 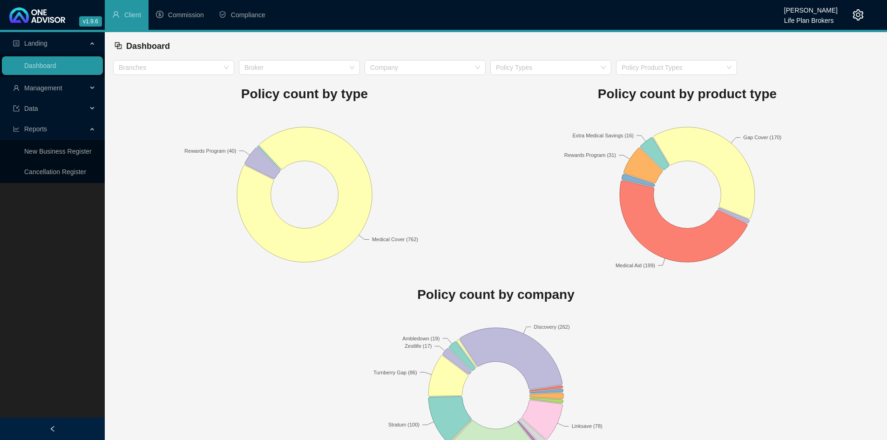 What do you see at coordinates (395, 239) in the screenshot?
I see `text: Medical Cover (762)` at bounding box center [395, 239].